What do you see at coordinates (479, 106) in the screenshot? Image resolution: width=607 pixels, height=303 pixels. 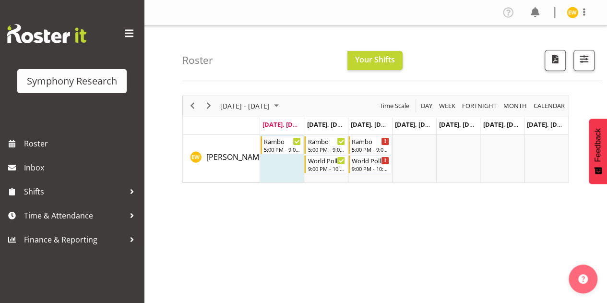 I see `button: Fortnight` at bounding box center [479, 106].